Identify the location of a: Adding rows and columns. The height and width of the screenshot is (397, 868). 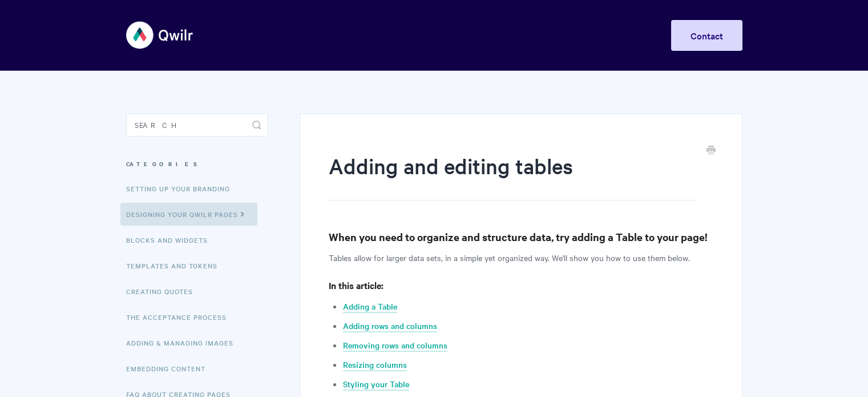
(390, 326).